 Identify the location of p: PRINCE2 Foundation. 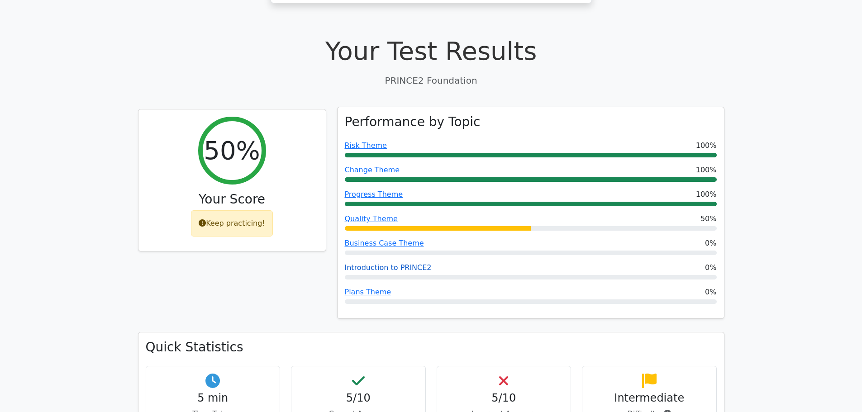
(431, 81).